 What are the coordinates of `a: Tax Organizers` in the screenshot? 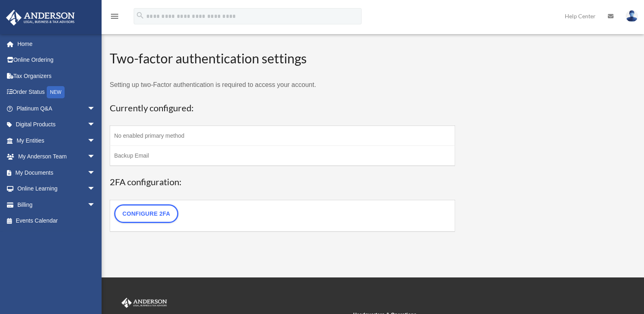 It's located at (56, 76).